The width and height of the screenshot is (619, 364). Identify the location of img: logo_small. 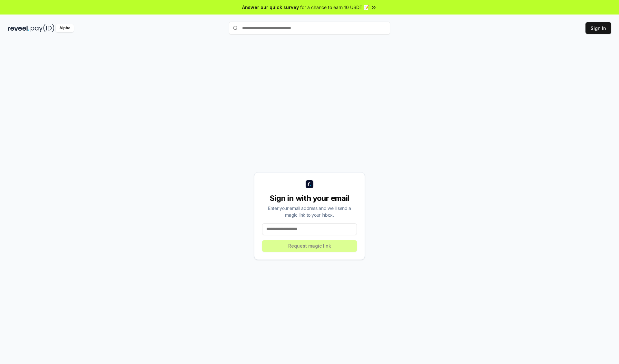
(310, 184).